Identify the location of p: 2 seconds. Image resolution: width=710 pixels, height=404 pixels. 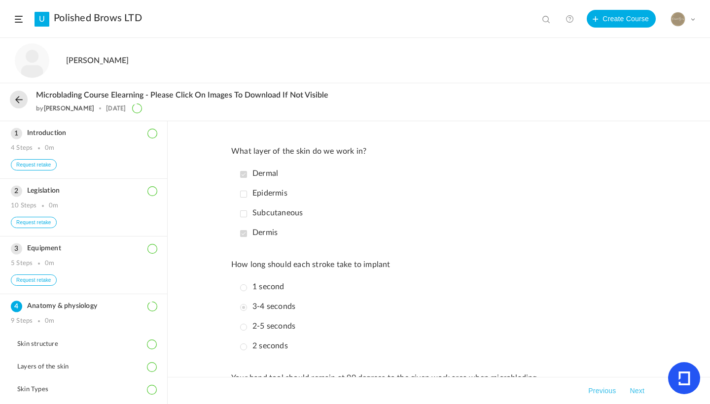
(264, 346).